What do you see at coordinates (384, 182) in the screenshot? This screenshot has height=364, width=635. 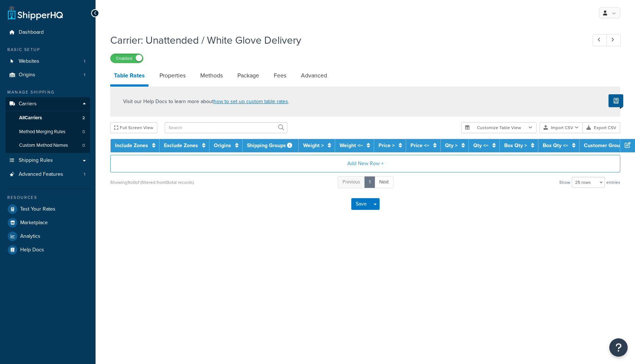 I see `a: Next` at bounding box center [384, 182].